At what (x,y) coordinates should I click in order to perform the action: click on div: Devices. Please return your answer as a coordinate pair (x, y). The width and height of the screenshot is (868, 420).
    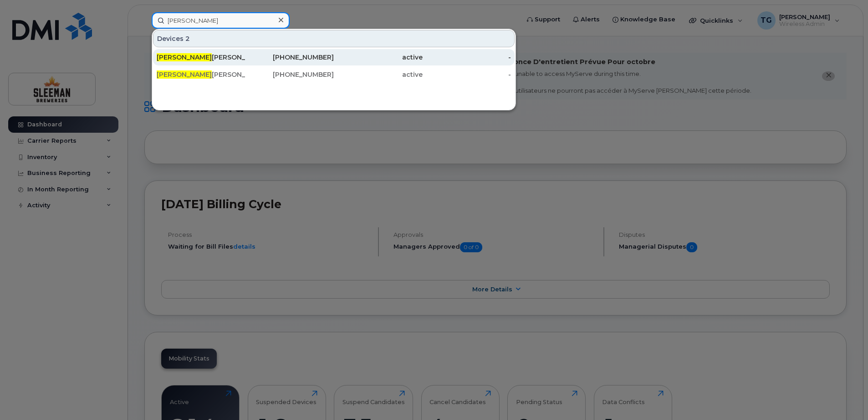
    Looking at the image, I should click on (333, 39).